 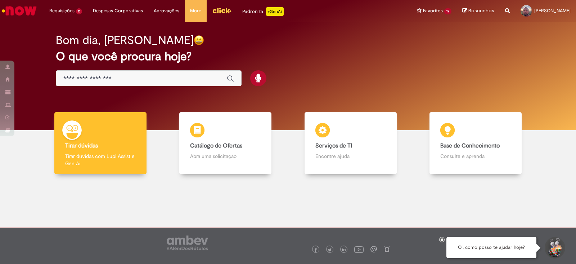 I want to click on b: Tirar dúvidas, so click(x=81, y=145).